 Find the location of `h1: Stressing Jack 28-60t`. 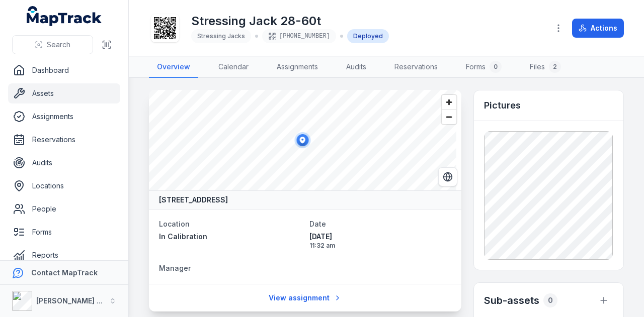

h1: Stressing Jack 28-60t is located at coordinates (290, 21).